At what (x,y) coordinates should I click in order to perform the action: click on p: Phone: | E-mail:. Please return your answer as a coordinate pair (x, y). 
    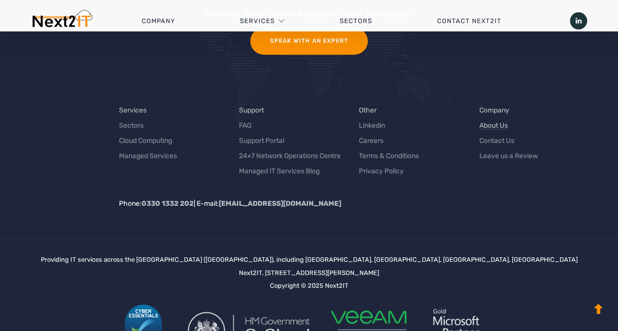
    Looking at the image, I should click on (355, 203).